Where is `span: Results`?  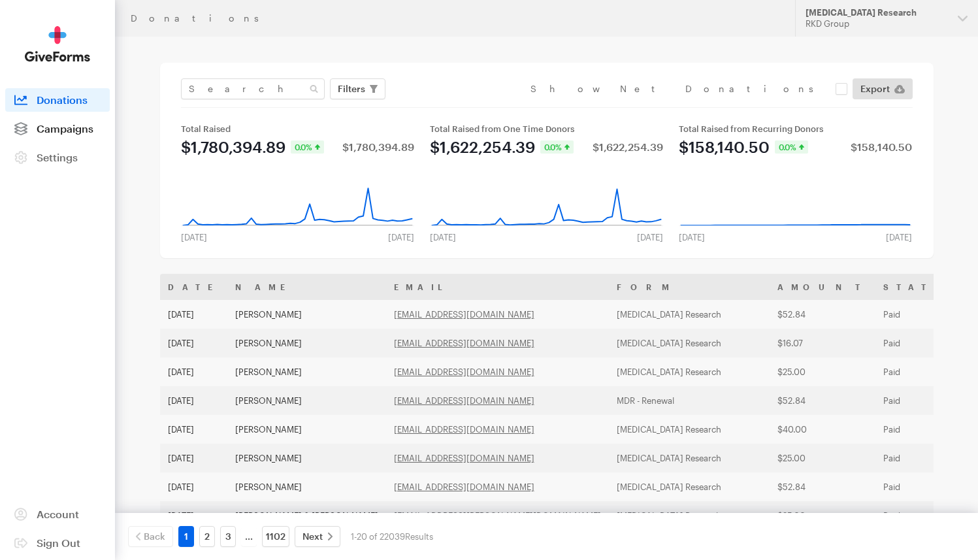
span: Results is located at coordinates (419, 536).